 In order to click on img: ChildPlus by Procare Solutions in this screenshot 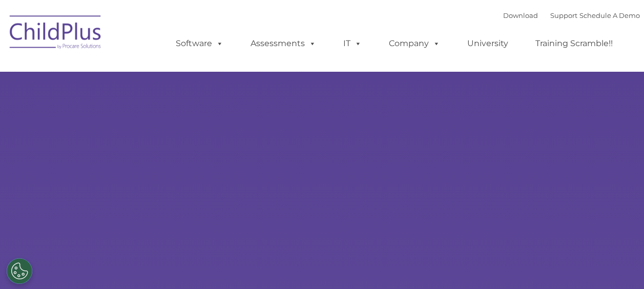, I will do `click(56, 34)`.